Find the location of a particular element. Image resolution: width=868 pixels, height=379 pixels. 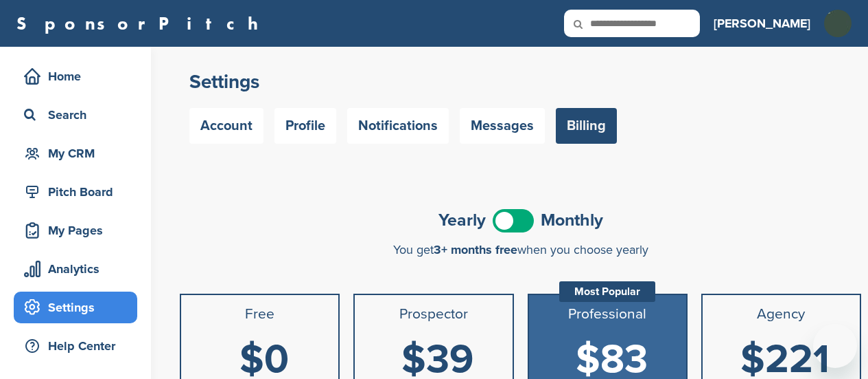

a: Notifications is located at coordinates (398, 126).